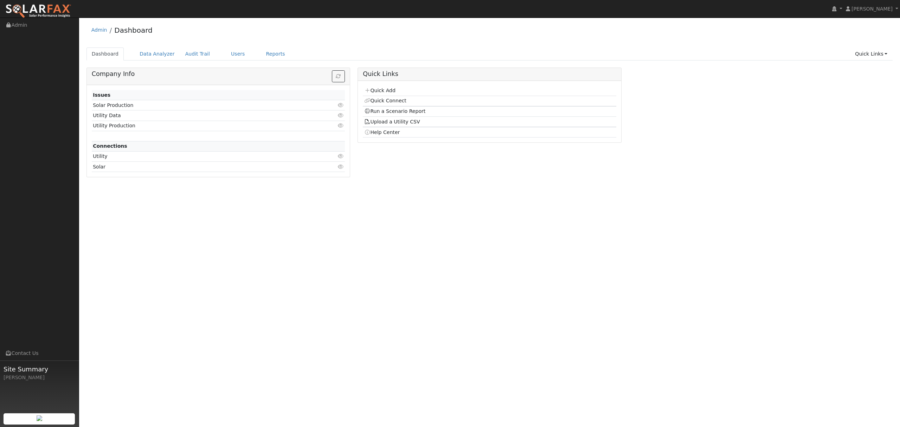 This screenshot has height=427, width=900. What do you see at coordinates (38, 11) in the screenshot?
I see `img: SolarFax` at bounding box center [38, 11].